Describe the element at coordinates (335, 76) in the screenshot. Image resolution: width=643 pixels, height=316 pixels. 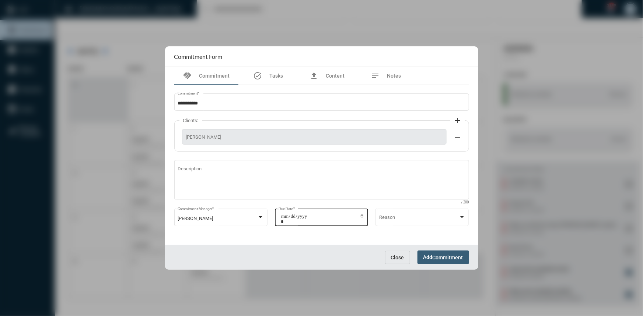
I see `span: Content` at that location.